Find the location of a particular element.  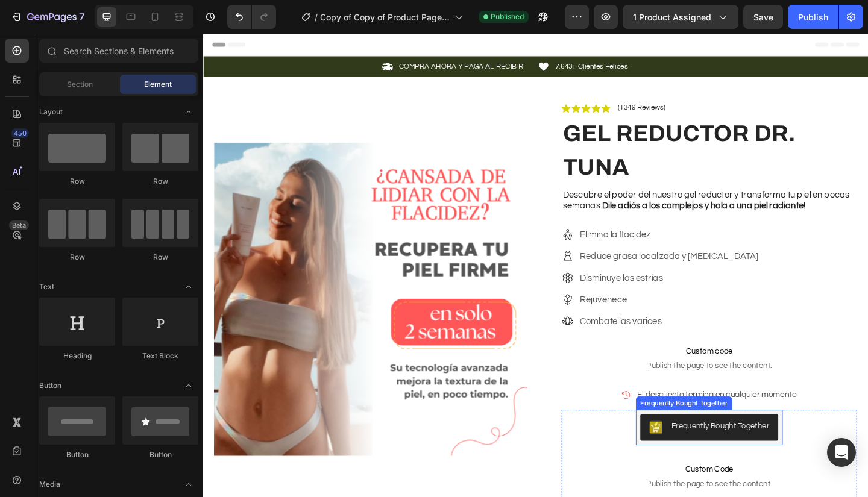

img: Frequently%20Bought%20Together.png is located at coordinates (493, 428).